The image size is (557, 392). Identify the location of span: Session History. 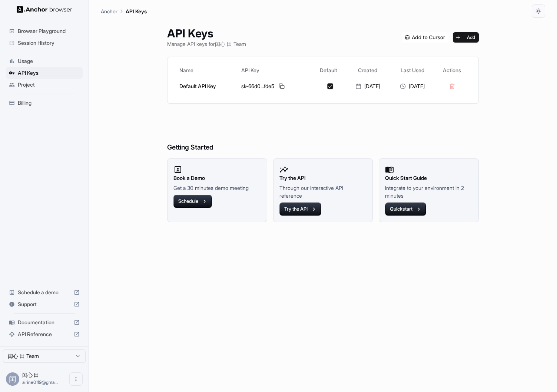
(49, 43).